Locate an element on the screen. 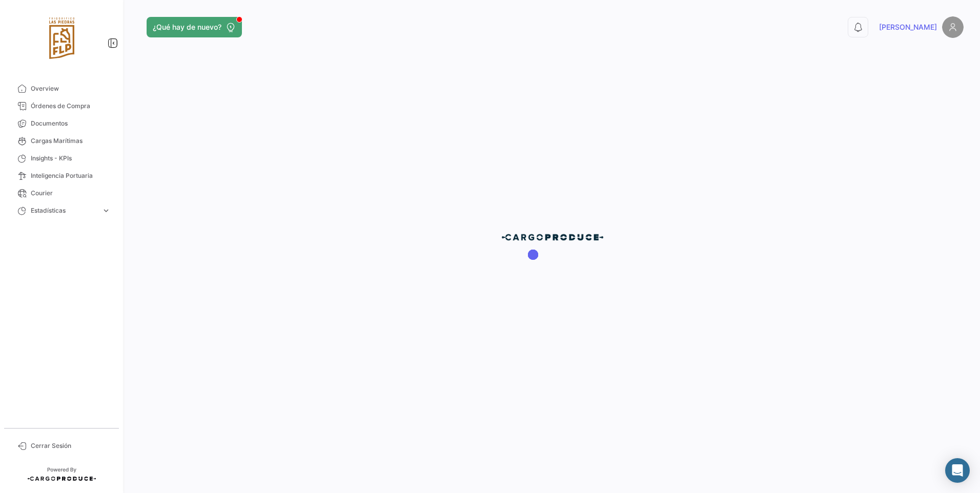  a: Órdenes de Compra is located at coordinates (61, 106).